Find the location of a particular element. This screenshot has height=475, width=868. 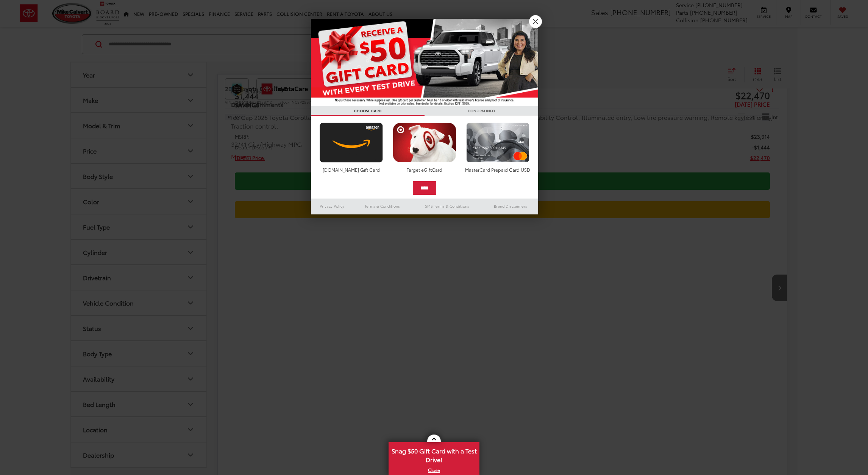

span: Snag $50 Gift Card with a Test Drive! is located at coordinates (434, 455).